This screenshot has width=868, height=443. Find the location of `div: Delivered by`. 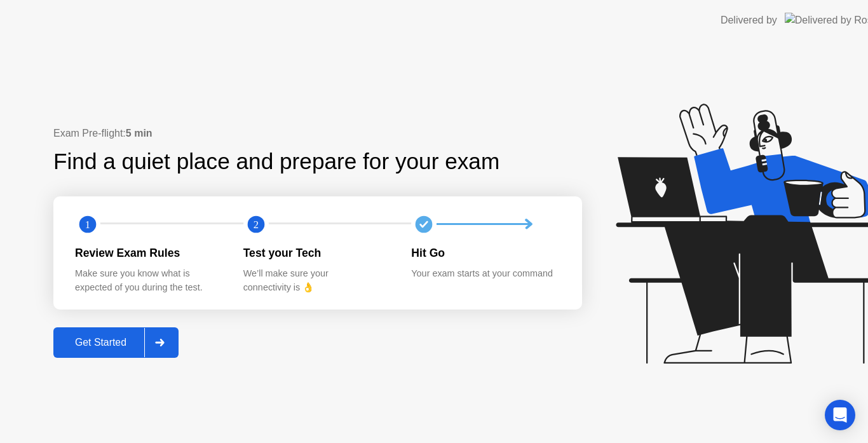

div: Delivered by is located at coordinates (749, 20).